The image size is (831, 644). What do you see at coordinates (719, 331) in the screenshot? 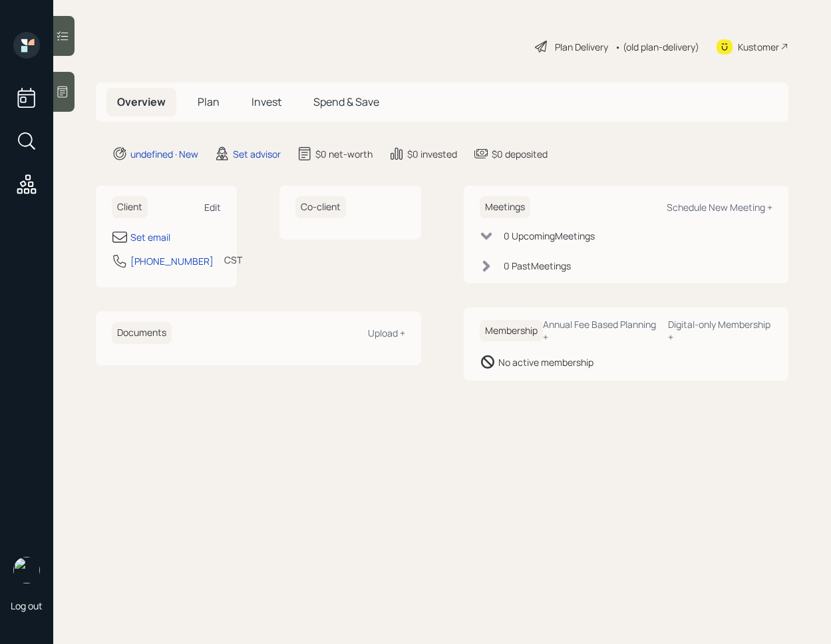
I see `div: Digital-only Membership +` at bounding box center [719, 331].